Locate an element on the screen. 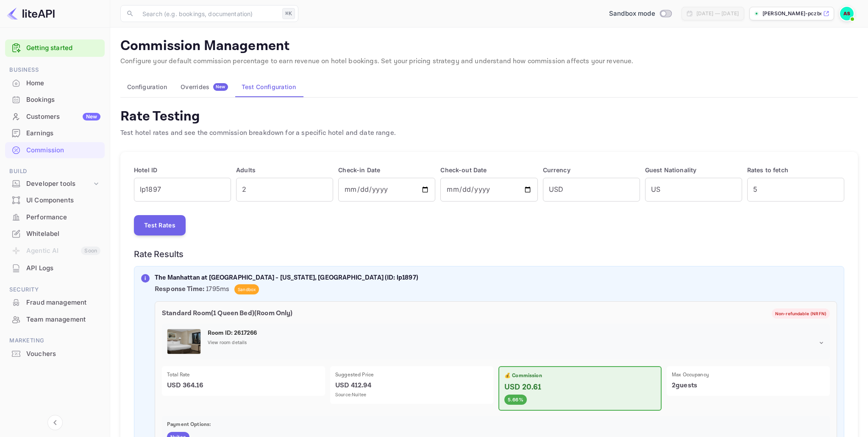  a: Bookings is located at coordinates (55, 99).